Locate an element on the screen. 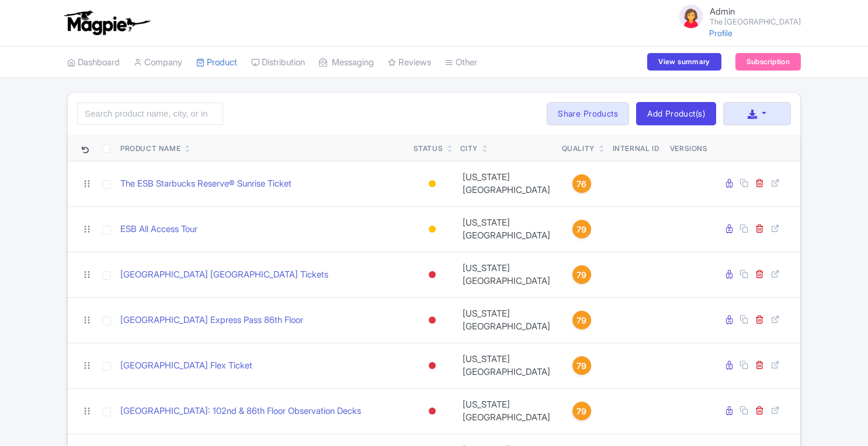 This screenshot has width=868, height=446. a: View summary is located at coordinates (684, 62).